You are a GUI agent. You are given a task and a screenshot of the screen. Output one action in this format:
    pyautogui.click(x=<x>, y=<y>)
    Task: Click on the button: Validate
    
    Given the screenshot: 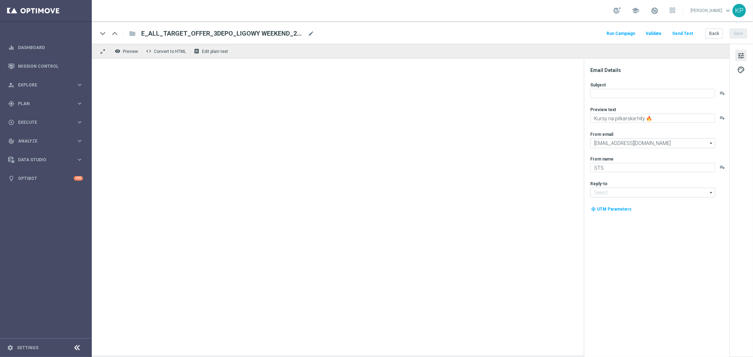 What is the action you would take?
    pyautogui.click(x=654, y=34)
    